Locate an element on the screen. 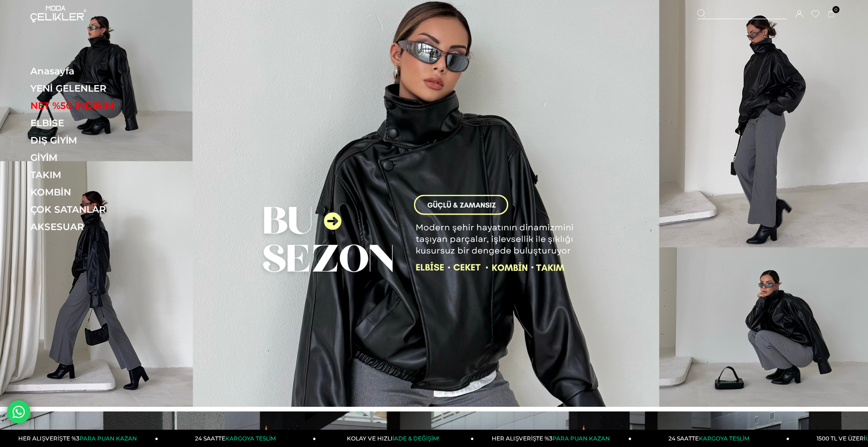  a: GİYİM is located at coordinates (94, 157).